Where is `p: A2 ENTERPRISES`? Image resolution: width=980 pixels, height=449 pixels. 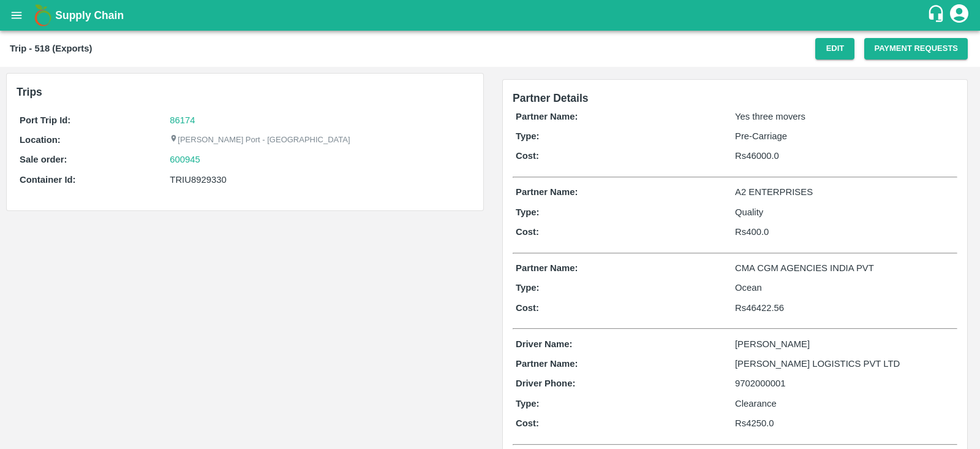
p: A2 ENTERPRISES is located at coordinates (844, 192).